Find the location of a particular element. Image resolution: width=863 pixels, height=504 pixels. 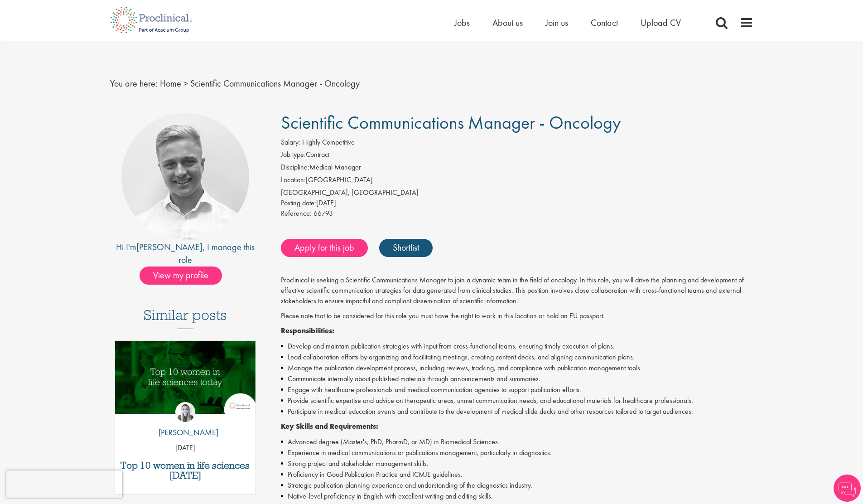

a: Contact is located at coordinates (605, 23).